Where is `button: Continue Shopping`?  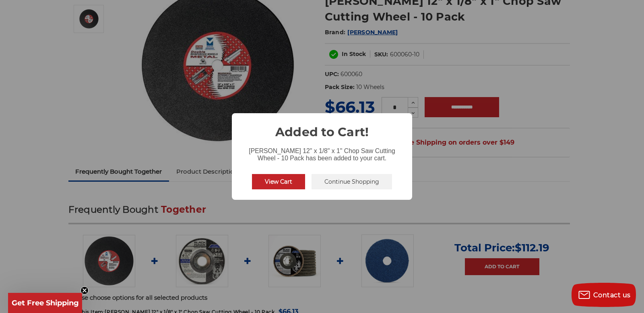
button: Continue Shopping is located at coordinates (352, 181).